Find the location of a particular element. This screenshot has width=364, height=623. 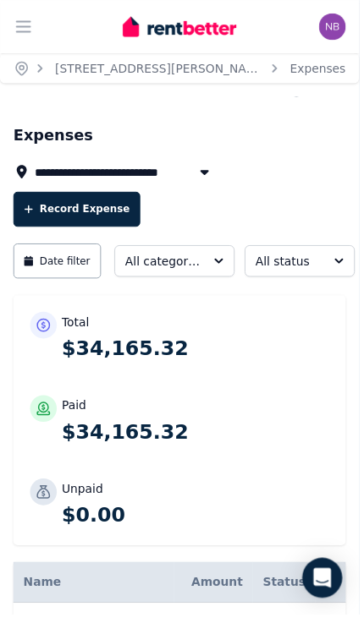

span: All categories is located at coordinates (164, 265).